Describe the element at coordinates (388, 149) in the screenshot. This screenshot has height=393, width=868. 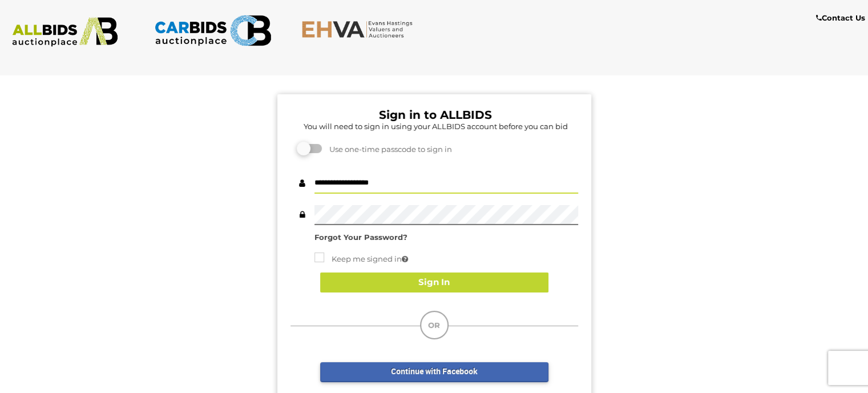
I see `span: Use one-time passcode to sign in` at that location.